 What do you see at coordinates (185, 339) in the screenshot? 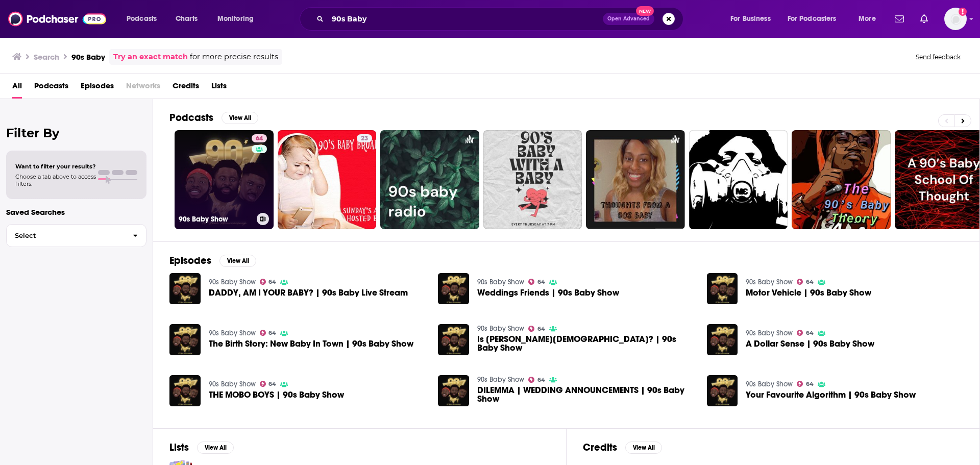
I see `img: The Birth Story: New Baby In Town | 90s Baby Show` at bounding box center [185, 339].